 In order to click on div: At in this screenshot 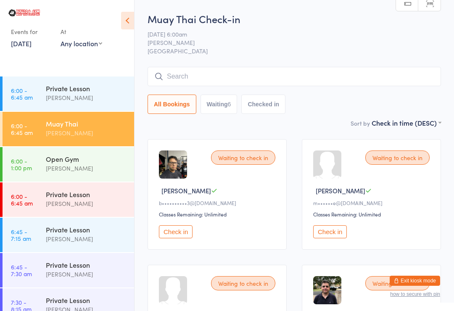, I will do `click(81, 32)`.